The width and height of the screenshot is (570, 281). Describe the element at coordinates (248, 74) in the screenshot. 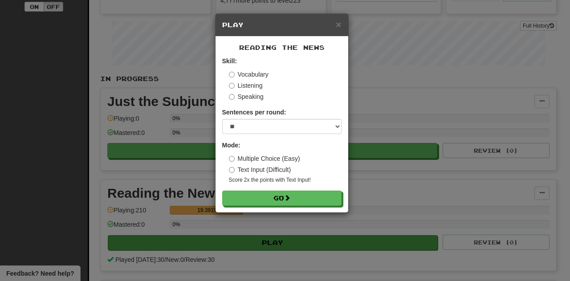

I see `label: Vocabulary` at that location.